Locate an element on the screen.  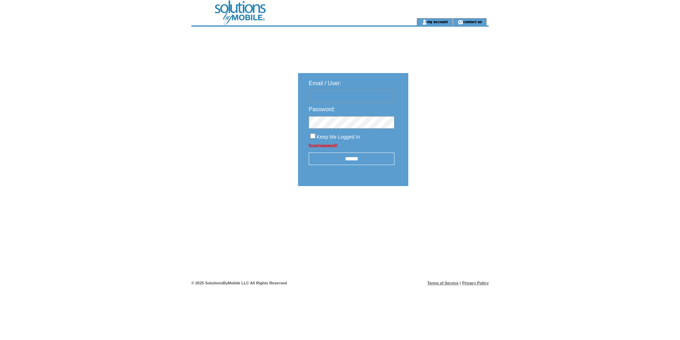
a: contact us is located at coordinates (473, 21).